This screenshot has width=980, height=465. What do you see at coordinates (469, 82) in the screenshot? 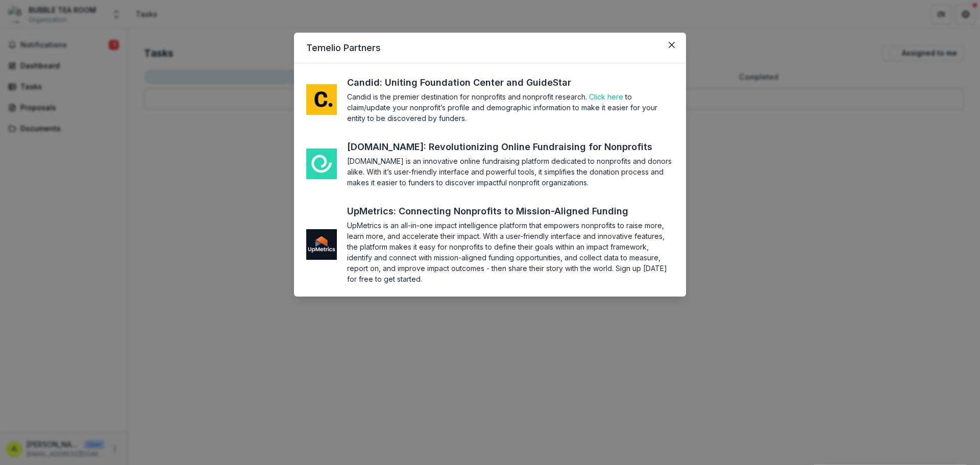
I see `div: Candid: Uniting Foundation Center and GuideStar` at bounding box center [469, 82].